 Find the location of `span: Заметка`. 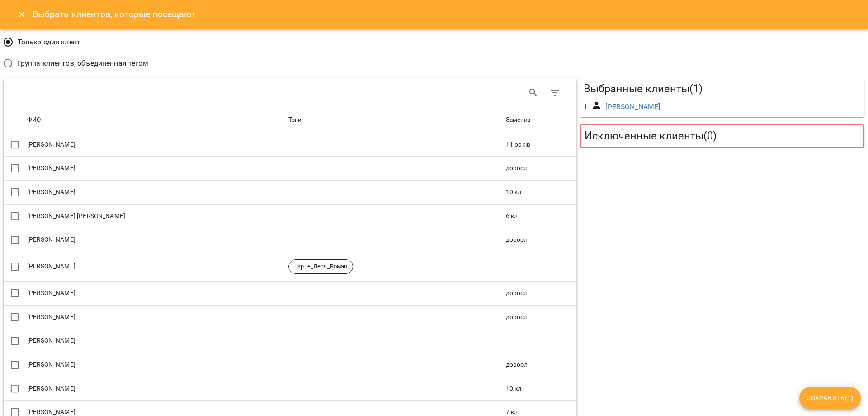

span: Заметка is located at coordinates (541, 120).